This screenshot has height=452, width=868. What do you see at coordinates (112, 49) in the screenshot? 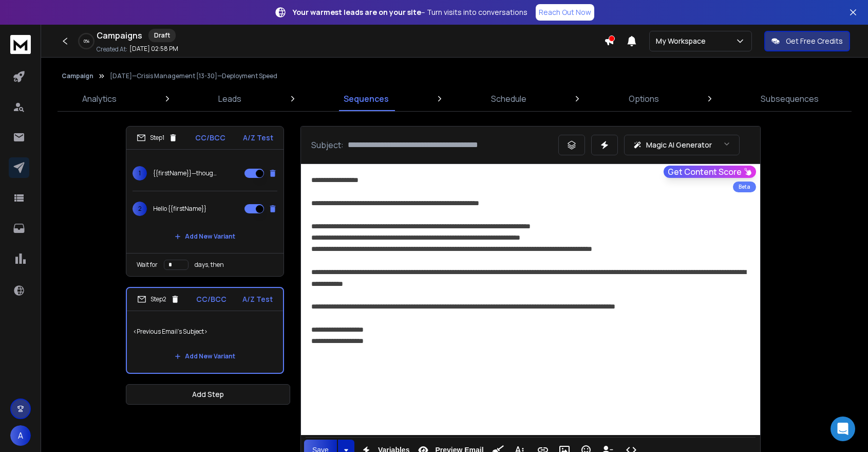
I see `p: Created At:` at bounding box center [112, 49].